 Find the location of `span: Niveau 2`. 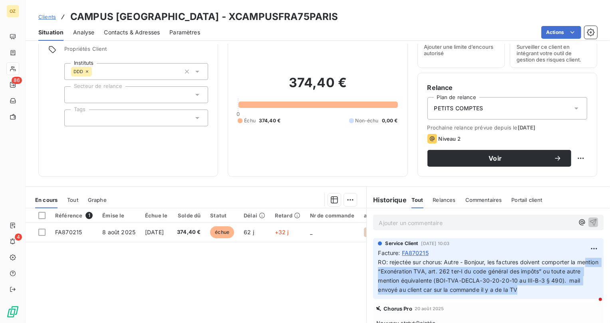

span: Niveau 2 is located at coordinates (449, 139).